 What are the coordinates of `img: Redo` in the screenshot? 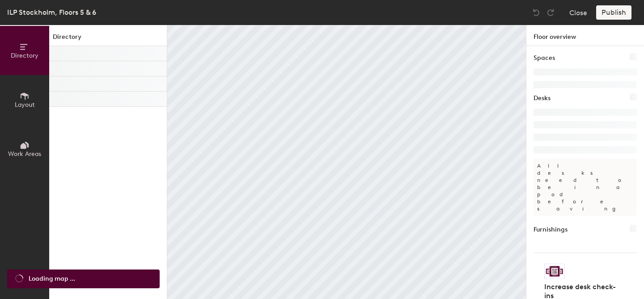 It's located at (551, 12).